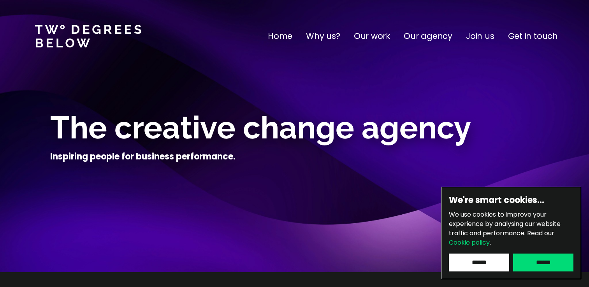  I want to click on a: Cookie policy, so click(469, 243).